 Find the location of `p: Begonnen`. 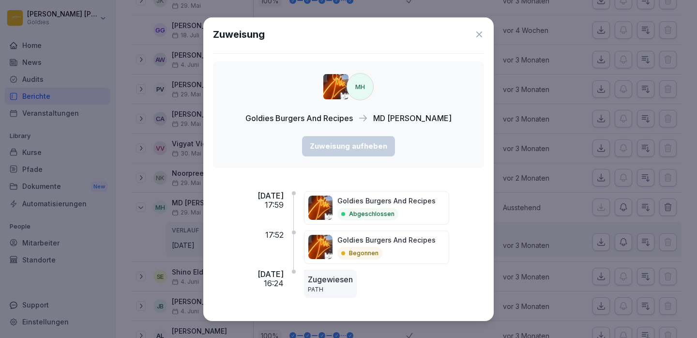

p: Begonnen is located at coordinates (364, 253).